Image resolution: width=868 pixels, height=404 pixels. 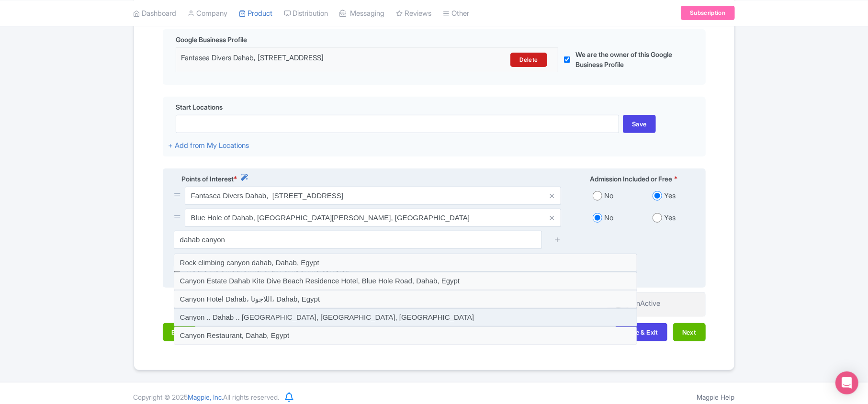 What do you see at coordinates (707, 13) in the screenshot?
I see `a: Subscription` at bounding box center [707, 13].